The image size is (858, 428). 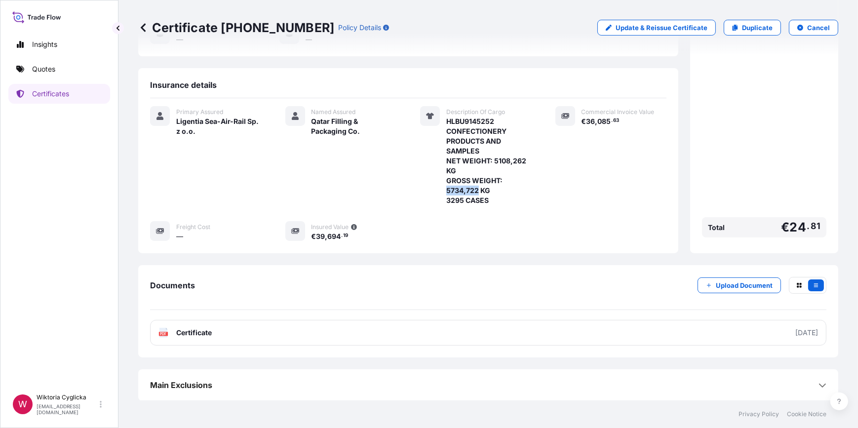 What do you see at coordinates (219, 126) in the screenshot?
I see `span: Ligentia Sea-Air-Rail Sp. z o.o.` at bounding box center [219, 126].